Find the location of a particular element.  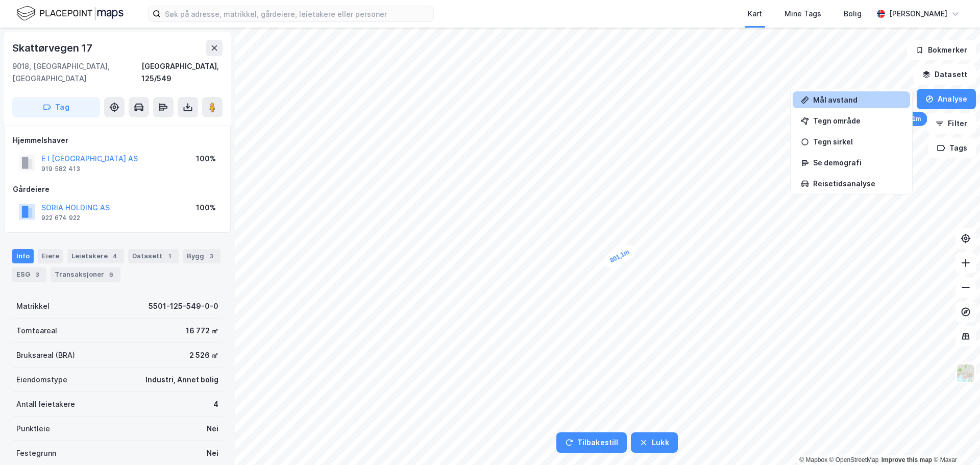

img: logo.f888ab2527a4732fd821a326f86c7f29.svg is located at coordinates (70, 13).